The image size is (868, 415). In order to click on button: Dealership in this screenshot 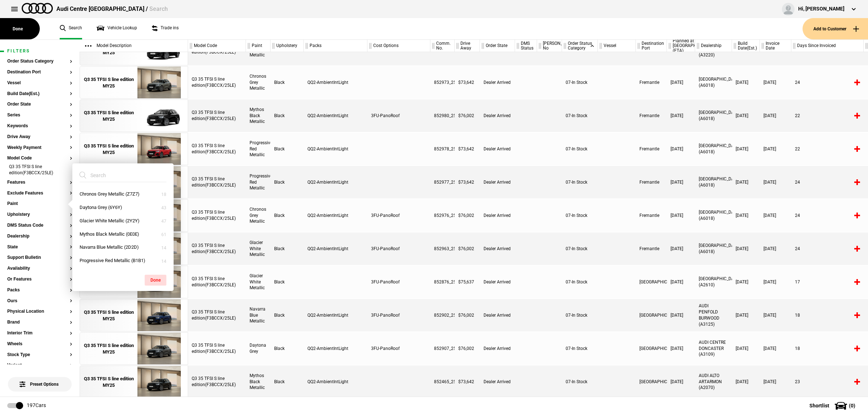, I will do `click(40, 236)`.